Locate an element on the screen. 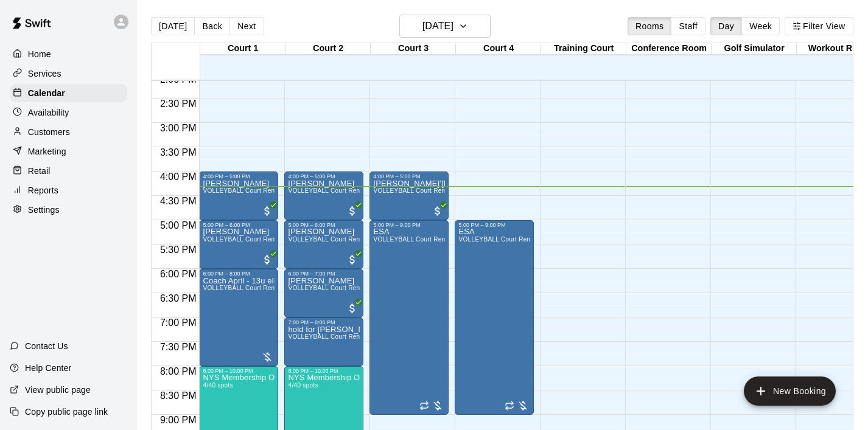 This screenshot has height=430, width=868. button: add is located at coordinates (790, 391).